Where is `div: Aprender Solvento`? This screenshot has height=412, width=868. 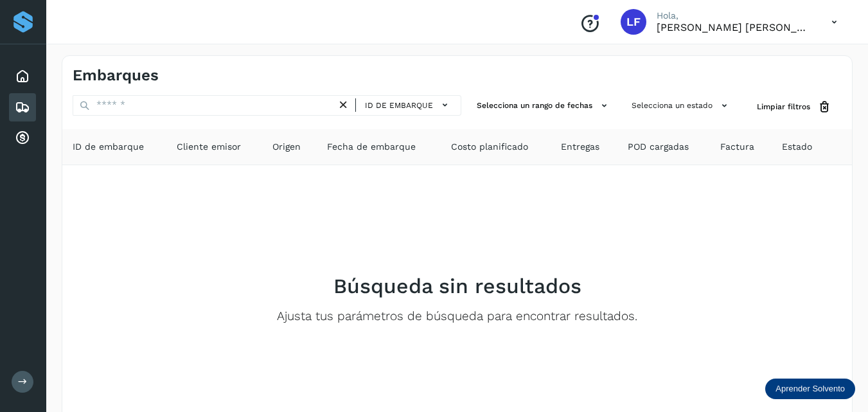
div: Aprender Solvento is located at coordinates (810, 389).